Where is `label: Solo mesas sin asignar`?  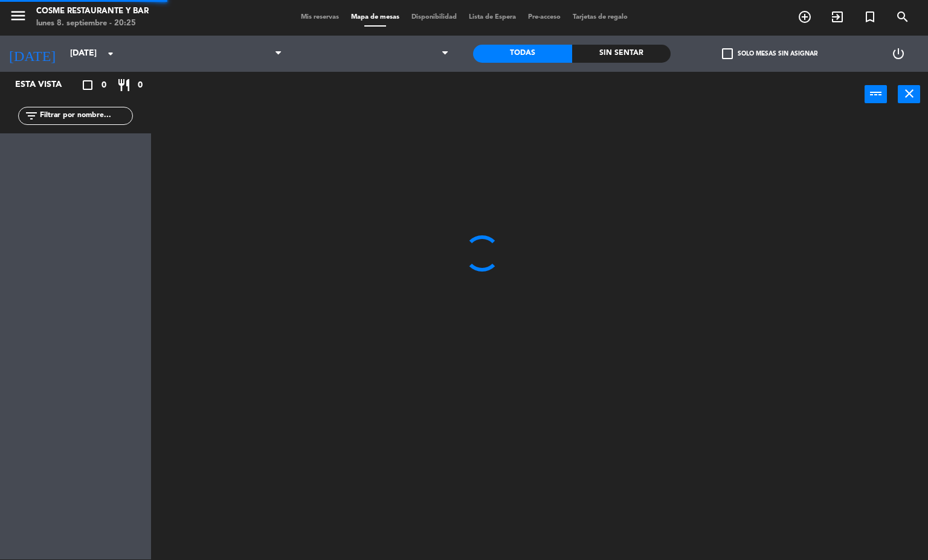
label: Solo mesas sin asignar is located at coordinates (769, 54).